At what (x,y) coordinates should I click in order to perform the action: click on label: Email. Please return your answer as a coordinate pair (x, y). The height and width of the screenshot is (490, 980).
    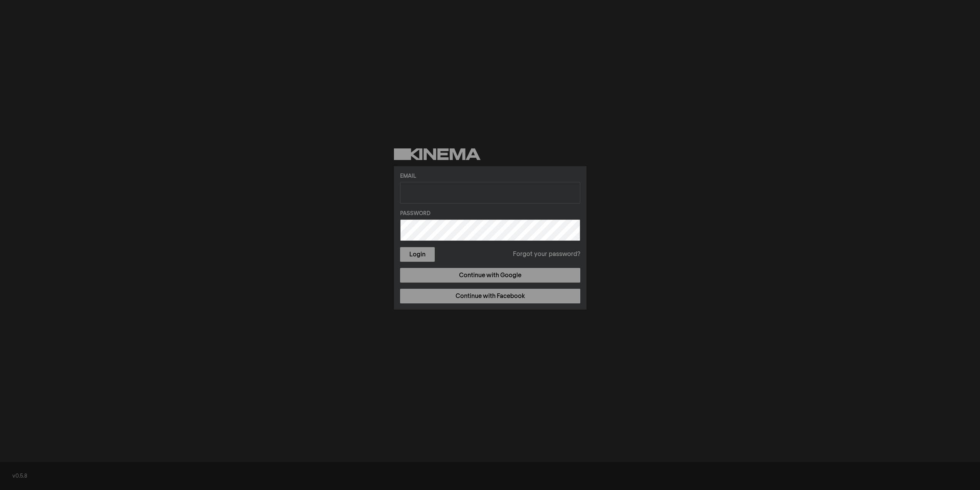
    Looking at the image, I should click on (490, 176).